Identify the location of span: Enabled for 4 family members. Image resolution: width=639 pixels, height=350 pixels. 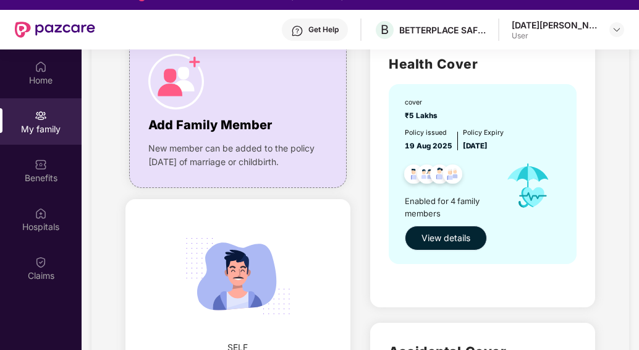
(451, 207).